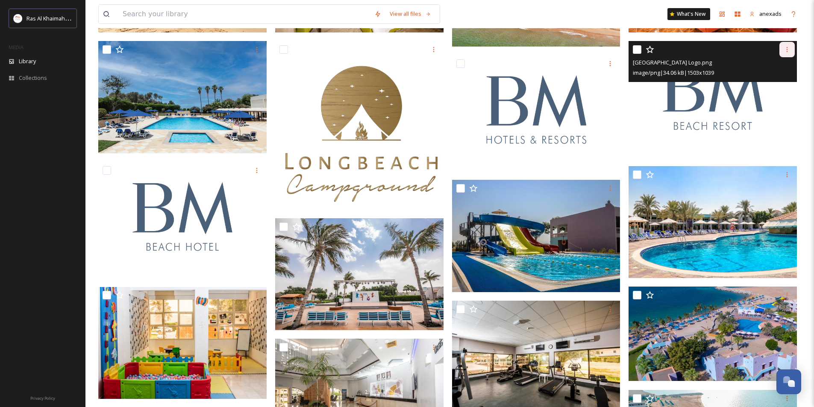 The image size is (814, 407). I want to click on a: View all files, so click(410, 14).